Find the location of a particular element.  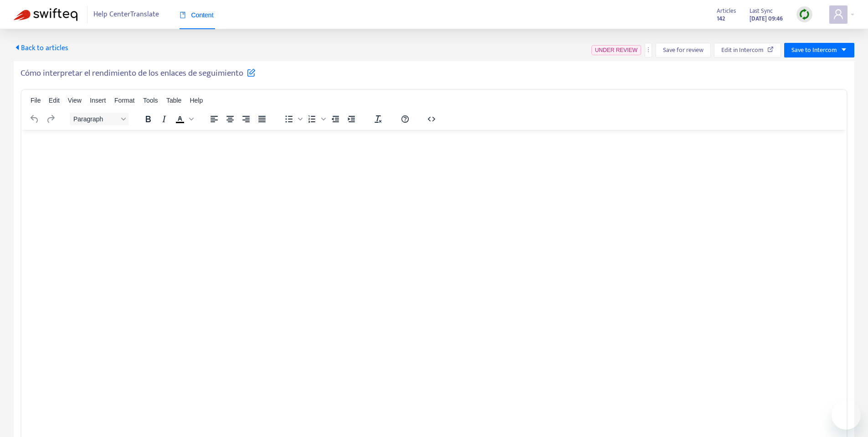

span: Format is located at coordinates (124, 100).